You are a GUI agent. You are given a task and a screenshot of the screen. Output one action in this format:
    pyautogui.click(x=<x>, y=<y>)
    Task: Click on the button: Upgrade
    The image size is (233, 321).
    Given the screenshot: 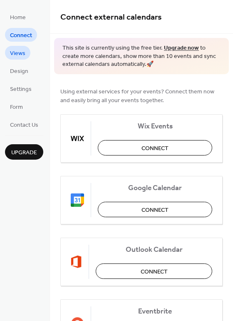 What is the action you would take?
    pyautogui.click(x=24, y=152)
    